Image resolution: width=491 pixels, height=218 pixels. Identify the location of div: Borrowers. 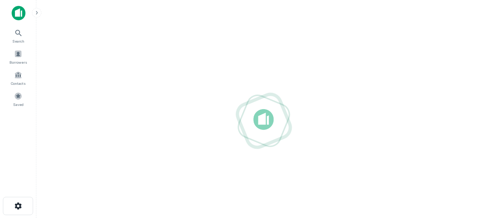
(18, 57).